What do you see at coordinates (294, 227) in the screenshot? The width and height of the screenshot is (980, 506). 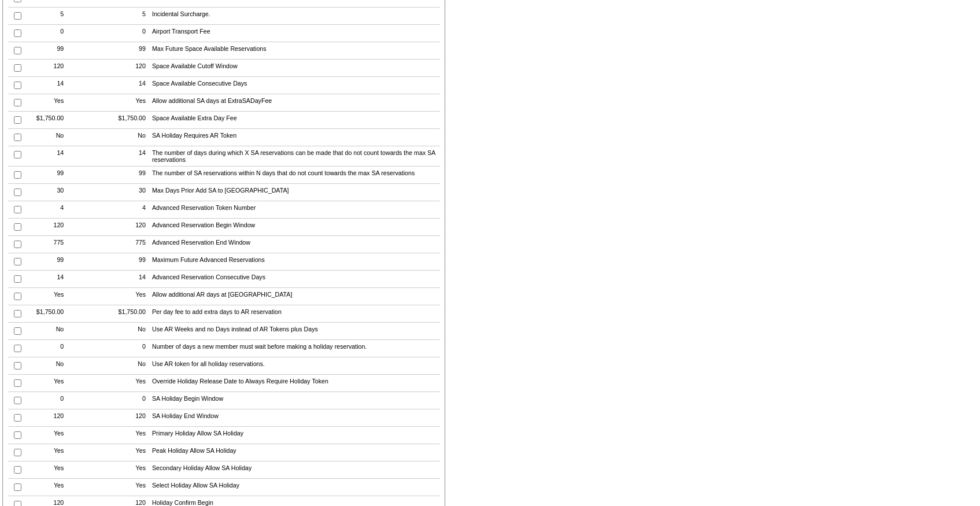 I see `td: Advanced Reservation Begin Window` at bounding box center [294, 227].